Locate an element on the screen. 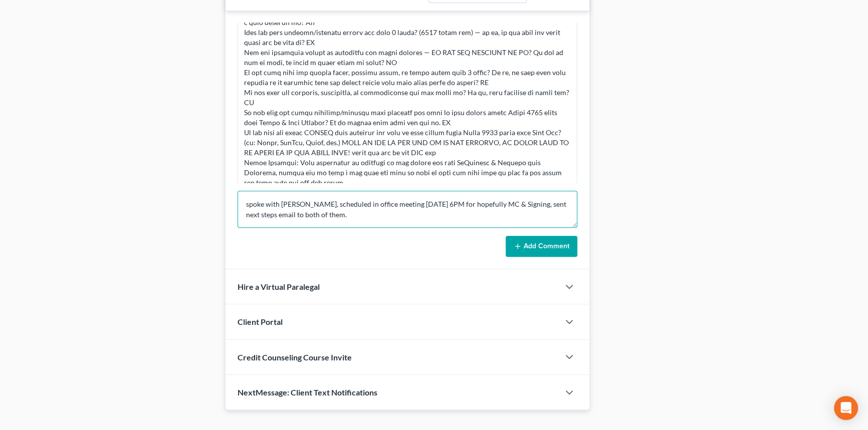 The height and width of the screenshot is (430, 868). span: Client Portal is located at coordinates (260, 321).